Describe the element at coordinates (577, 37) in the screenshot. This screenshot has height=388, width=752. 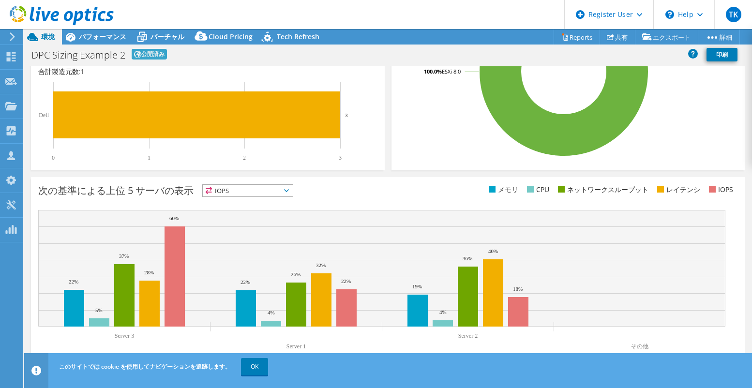
I see `a: Reports` at that location.